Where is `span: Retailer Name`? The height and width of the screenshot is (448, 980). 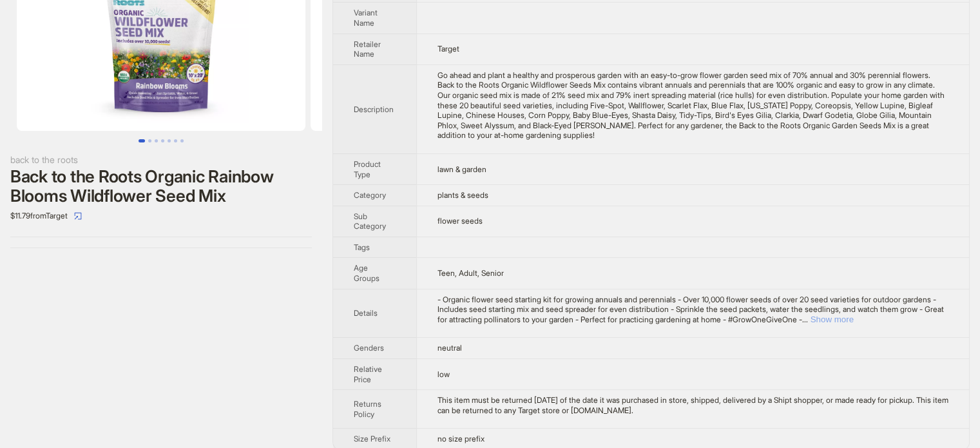 span: Retailer Name is located at coordinates (367, 49).